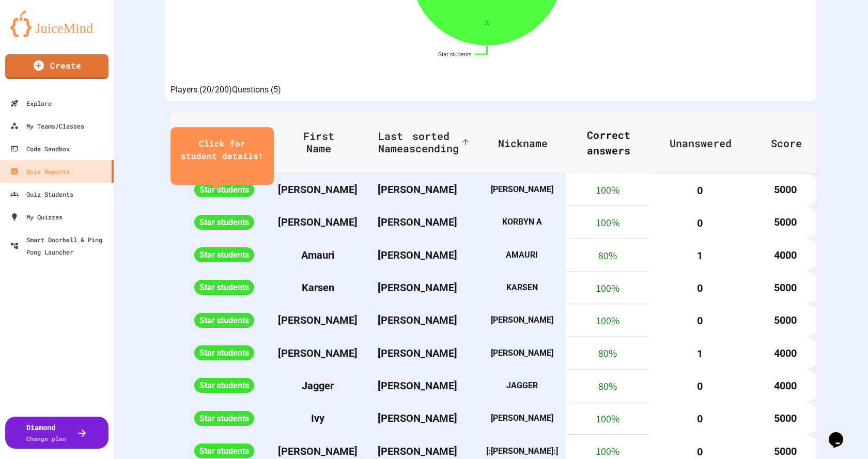 The width and height of the screenshot is (868, 459). I want to click on span: Unanswered, so click(708, 143).